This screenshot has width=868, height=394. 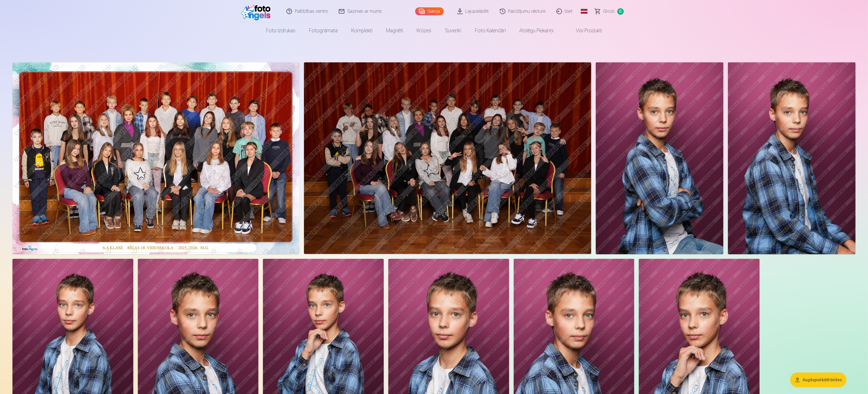 What do you see at coordinates (584, 30) in the screenshot?
I see `a: Visi produkti` at bounding box center [584, 30].